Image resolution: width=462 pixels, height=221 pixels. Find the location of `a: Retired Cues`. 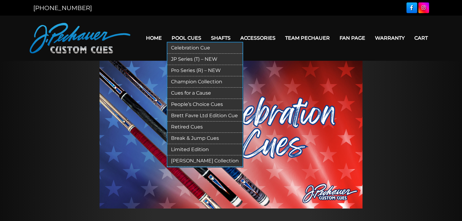

a: Retired Cues is located at coordinates (205, 127).